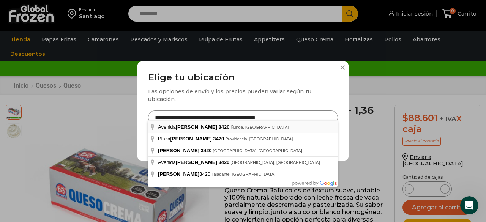  I want to click on h3: Elige tu ubicación, so click(243, 77).